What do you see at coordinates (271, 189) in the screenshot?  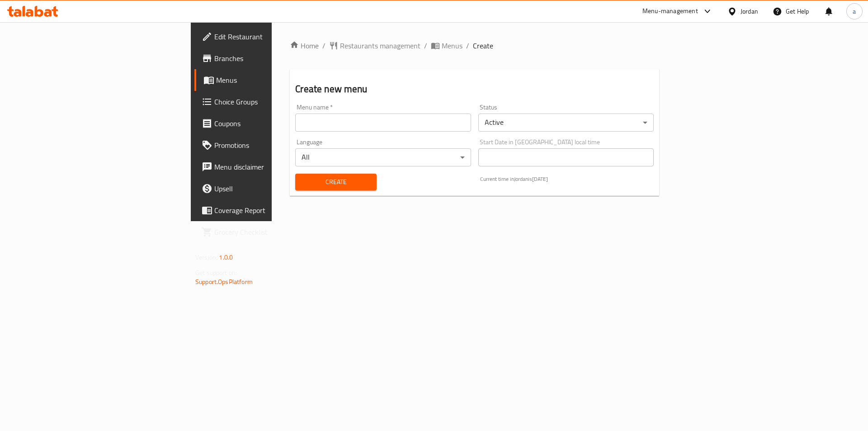 I see `span: Upsell` at bounding box center [271, 189].